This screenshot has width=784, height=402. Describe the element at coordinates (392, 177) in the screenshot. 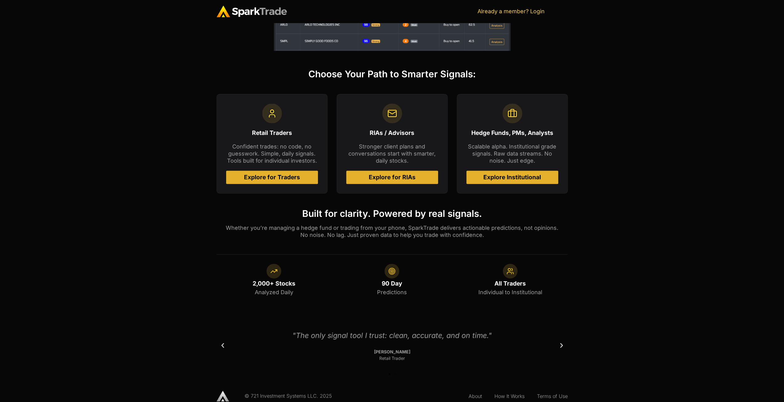

I see `span: Explore for RIAs` at that location.